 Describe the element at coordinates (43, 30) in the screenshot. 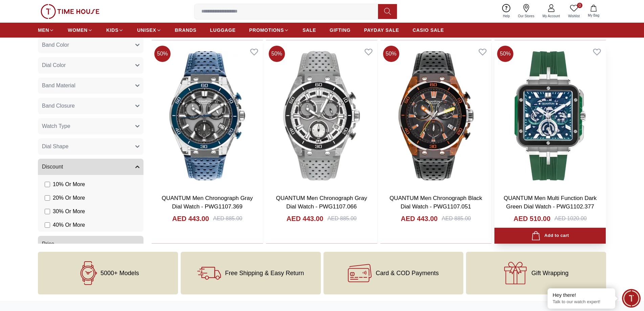

I see `span: MEN` at that location.